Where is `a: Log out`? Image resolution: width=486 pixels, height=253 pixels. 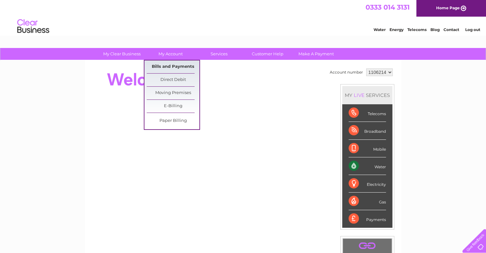
a: Log out is located at coordinates (473, 29).